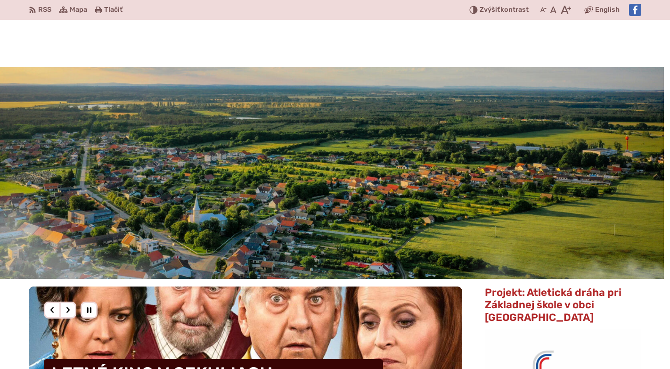 This screenshot has width=670, height=369. Describe the element at coordinates (636, 10) in the screenshot. I see `img: Prejsť na Facebook stránku` at that location.